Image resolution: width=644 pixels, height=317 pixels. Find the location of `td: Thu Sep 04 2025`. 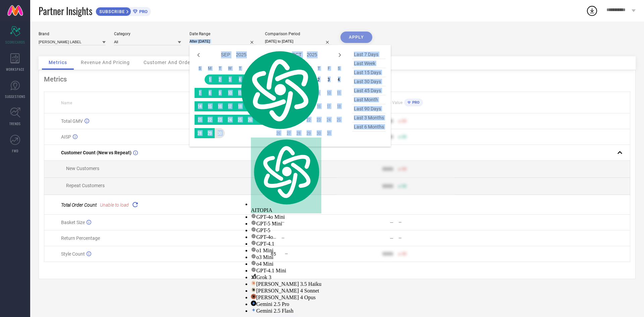

td: Thu Sep 04 2025 is located at coordinates (240, 80).